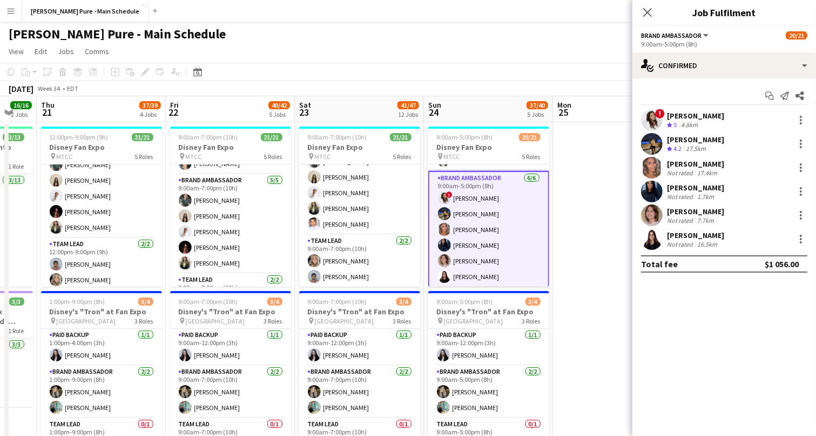 This screenshot has height=436, width=816. Describe the element at coordinates (707, 172) in the screenshot. I see `div: 17.4km` at that location.